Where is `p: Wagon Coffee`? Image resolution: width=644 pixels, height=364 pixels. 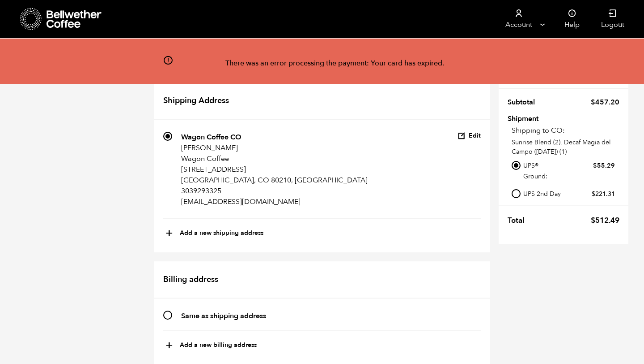
p: Wagon Coffee is located at coordinates (274, 159).